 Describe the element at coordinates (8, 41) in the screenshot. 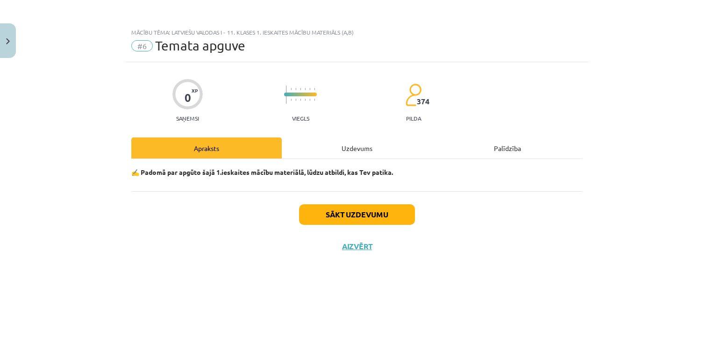

I see `img: icon-close-lesson-0947bae3869378f0d4975bcd49f059093ad1ed9edebbc8119c70593378902aed.svg` at that location.